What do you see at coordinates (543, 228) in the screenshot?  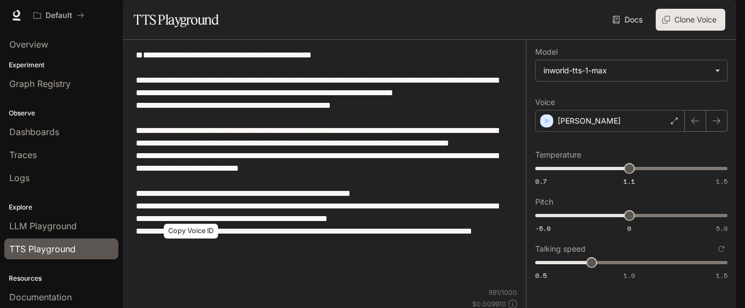 I see `span: -5.0` at bounding box center [543, 228].